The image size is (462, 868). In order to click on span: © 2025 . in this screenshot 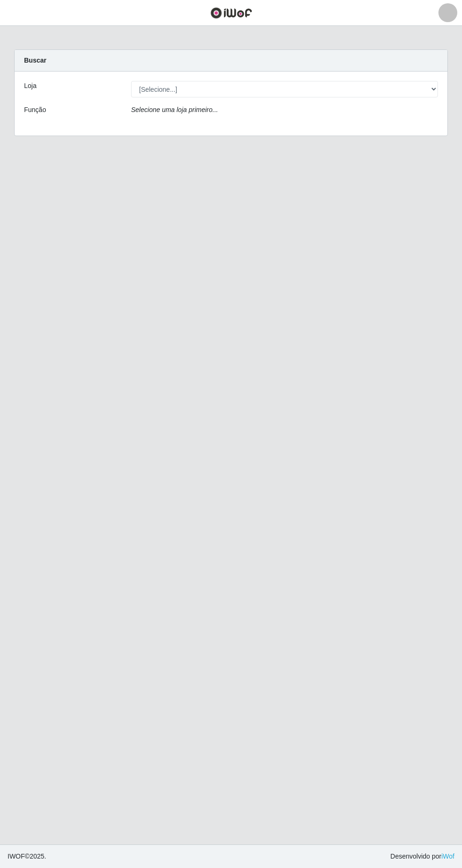, I will do `click(27, 856)`.